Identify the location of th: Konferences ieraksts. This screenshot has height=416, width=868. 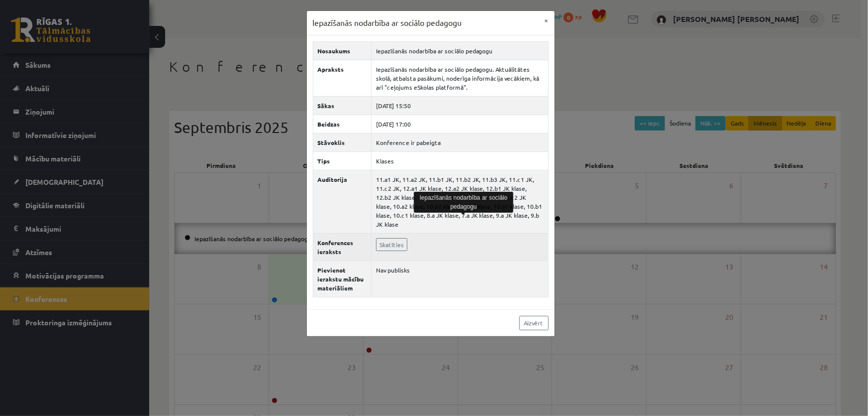
(342, 246).